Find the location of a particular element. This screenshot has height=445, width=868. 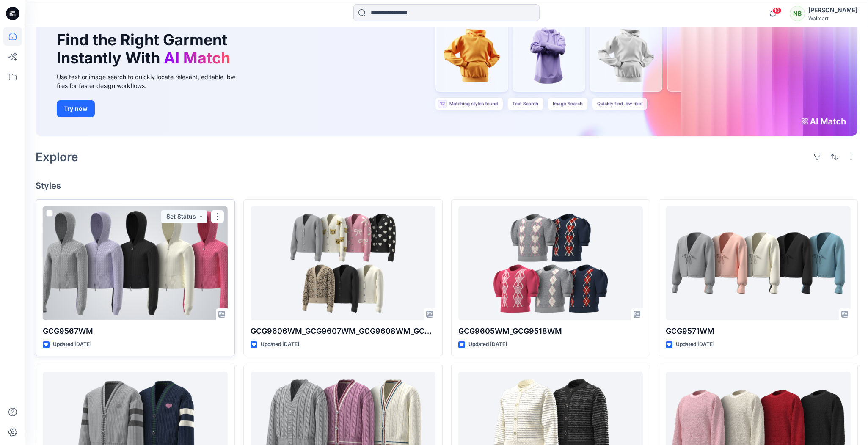

h1: Find the Right Garment Instantly With is located at coordinates (146, 49).